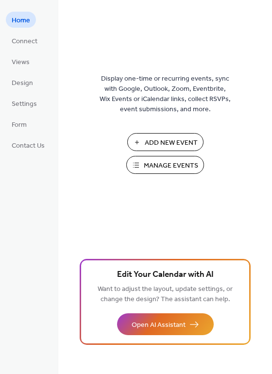 Image resolution: width=272 pixels, height=374 pixels. I want to click on a: Form, so click(19, 124).